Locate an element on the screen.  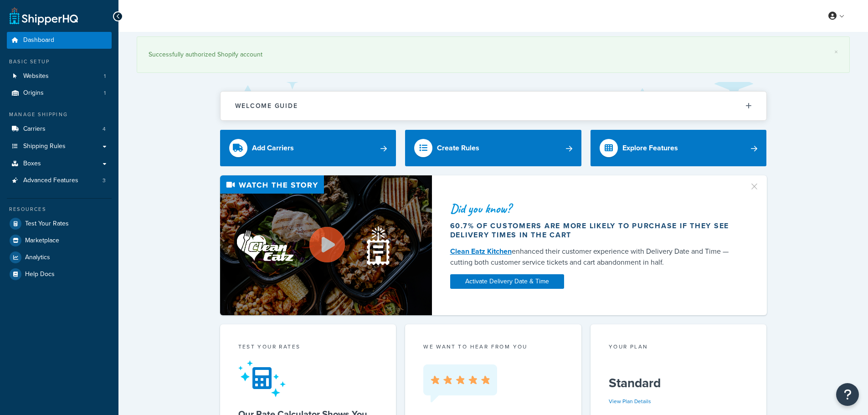
span: Test Your Rates is located at coordinates (47, 224).